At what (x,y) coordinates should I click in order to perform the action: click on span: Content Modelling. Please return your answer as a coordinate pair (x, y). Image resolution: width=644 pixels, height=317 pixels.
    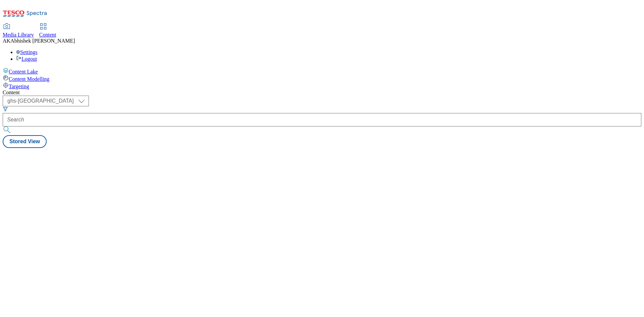
    Looking at the image, I should click on (29, 79).